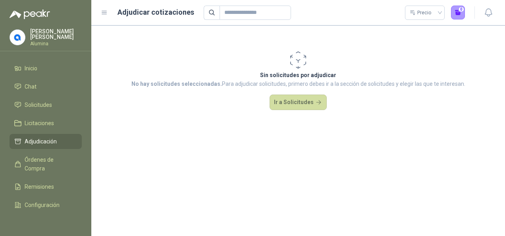  What do you see at coordinates (31, 87) in the screenshot?
I see `span: Chat` at bounding box center [31, 87].